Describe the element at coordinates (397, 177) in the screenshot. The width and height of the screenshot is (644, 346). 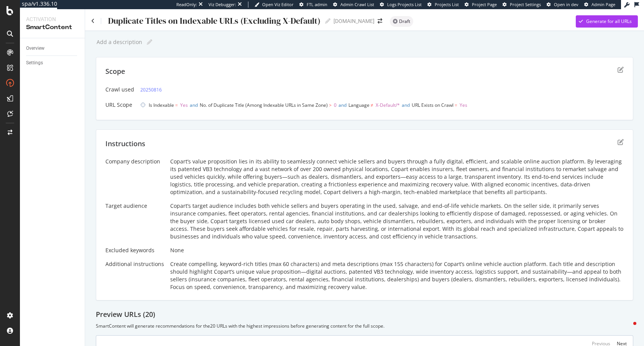
I see `div: Copart’s value proposition lies in its ability to seamlessly connect vehicle sellers and buyers t...` at that location.